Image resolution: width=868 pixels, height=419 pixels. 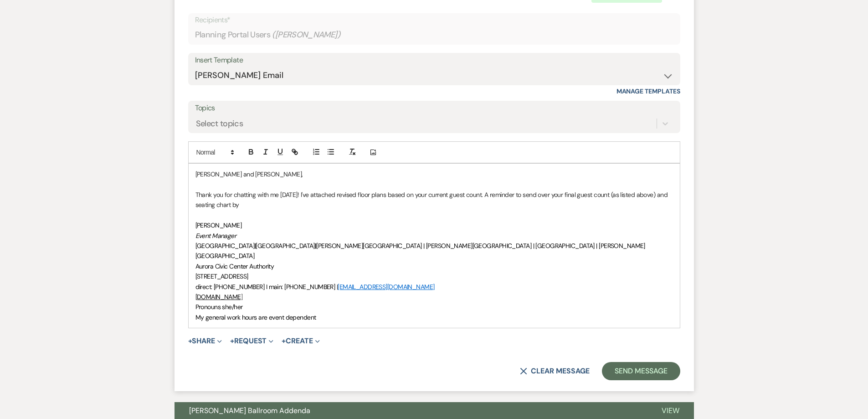 What do you see at coordinates (235, 266) in the screenshot?
I see `span: Aurora Civic Center Authority` at bounding box center [235, 266].